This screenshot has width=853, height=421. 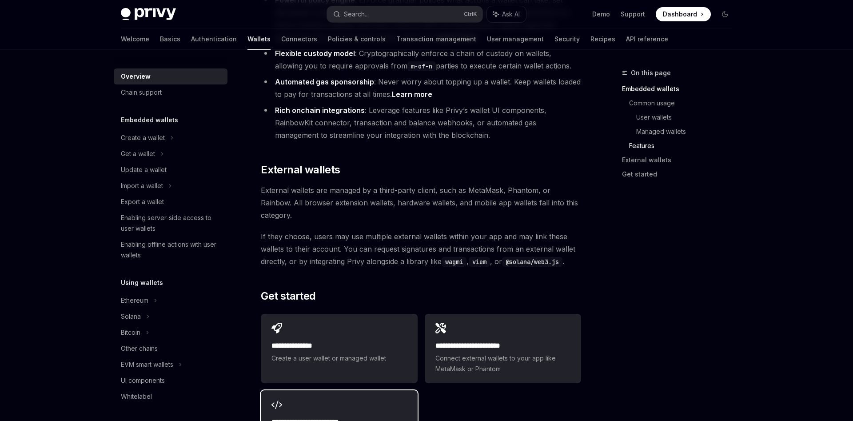 What do you see at coordinates (171, 349) in the screenshot?
I see `a: Other chains` at bounding box center [171, 349].